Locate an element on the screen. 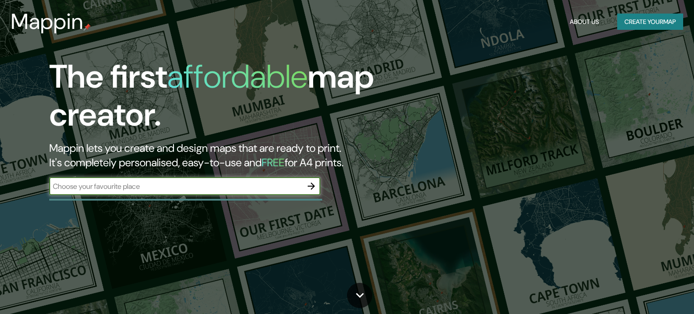 The height and width of the screenshot is (314, 694). h2: Mappin lets you create and design maps that are ready to print. It's completely personalised, eas... is located at coordinates (223, 155).